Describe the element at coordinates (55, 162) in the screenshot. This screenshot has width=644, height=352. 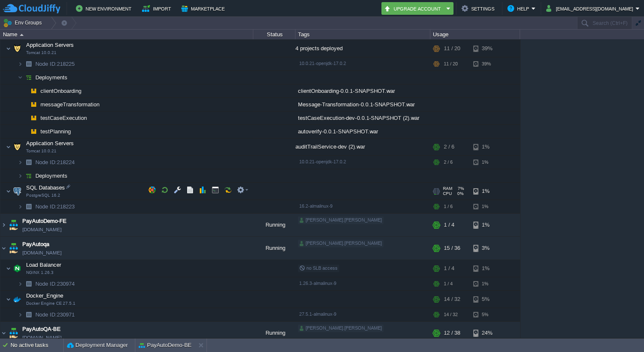
I see `a: Node ID:218224` at that location.